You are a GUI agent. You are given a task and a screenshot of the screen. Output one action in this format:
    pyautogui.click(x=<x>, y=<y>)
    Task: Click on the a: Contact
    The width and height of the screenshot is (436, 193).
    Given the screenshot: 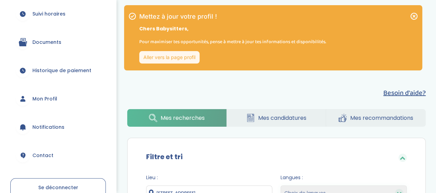 What is the action you would take?
    pyautogui.click(x=58, y=155)
    